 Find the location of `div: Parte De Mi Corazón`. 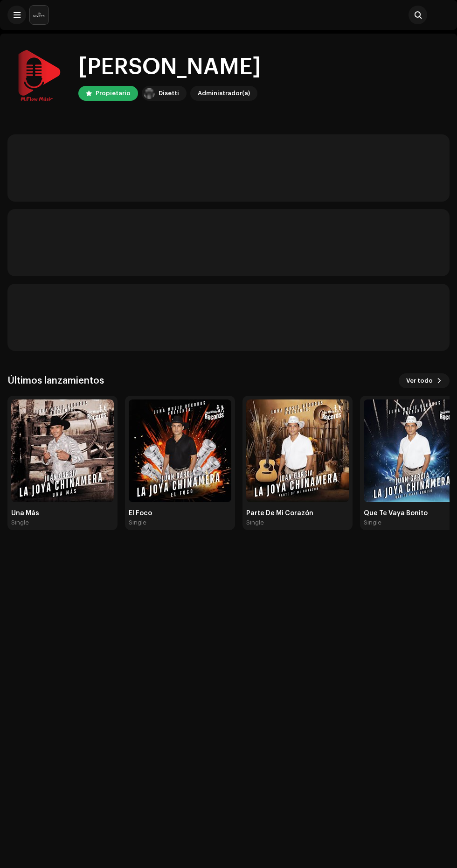

div: Parte De Mi Corazón is located at coordinates (297, 513).